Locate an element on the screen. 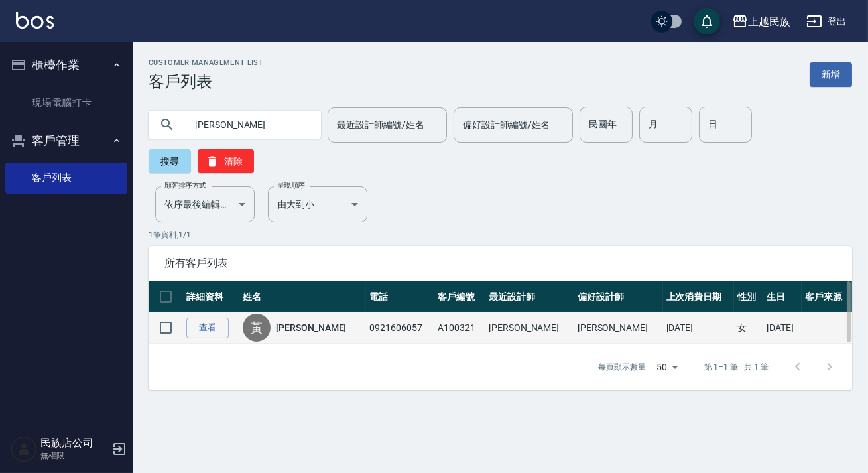  th: 客戶編號 is located at coordinates (460, 296).